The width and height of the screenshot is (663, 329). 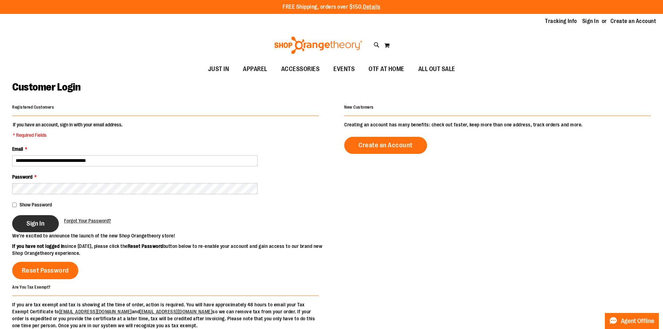 I want to click on button: Sign In, so click(x=36, y=224).